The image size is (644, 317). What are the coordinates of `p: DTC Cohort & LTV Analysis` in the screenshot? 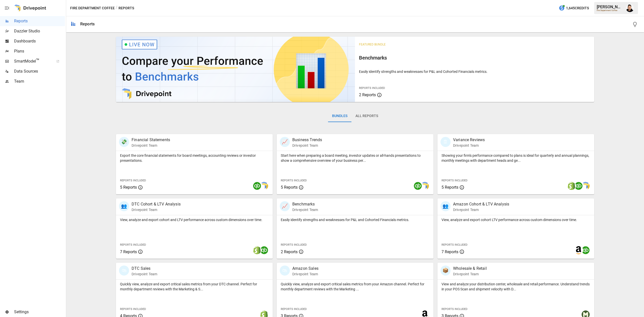 It's located at (156, 204).